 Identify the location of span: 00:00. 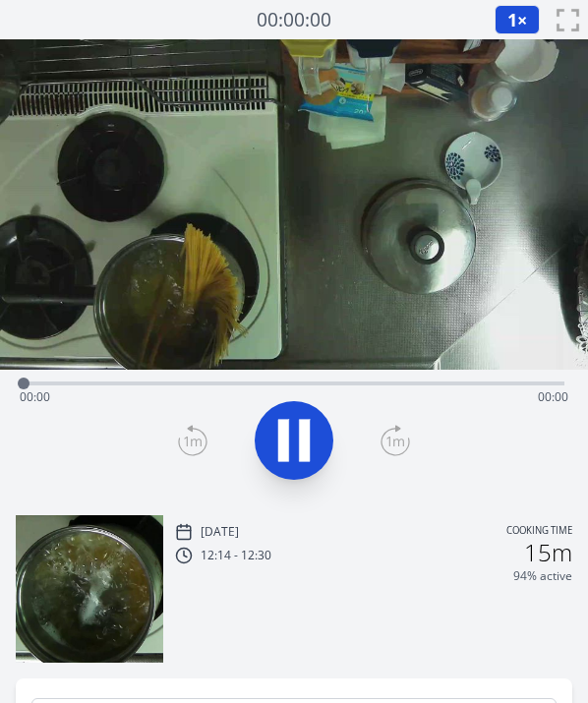
(552, 396).